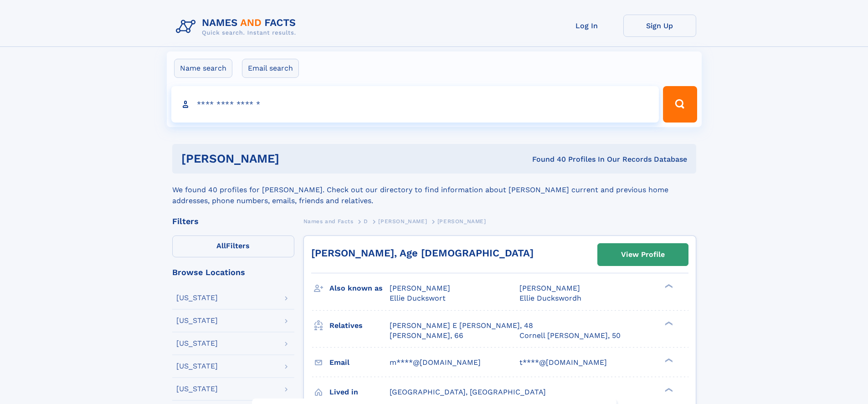 The width and height of the screenshot is (868, 404). What do you see at coordinates (366, 221) in the screenshot?
I see `span: D` at bounding box center [366, 221].